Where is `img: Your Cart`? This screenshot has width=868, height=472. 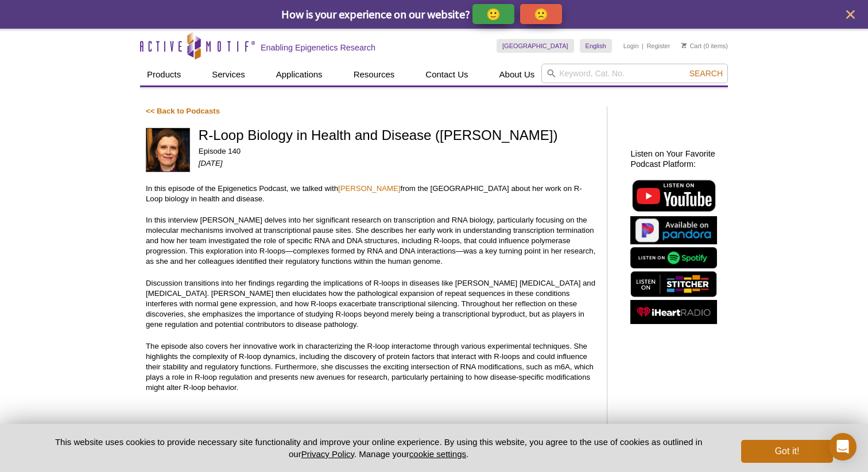
img: Your Cart is located at coordinates (684, 45).